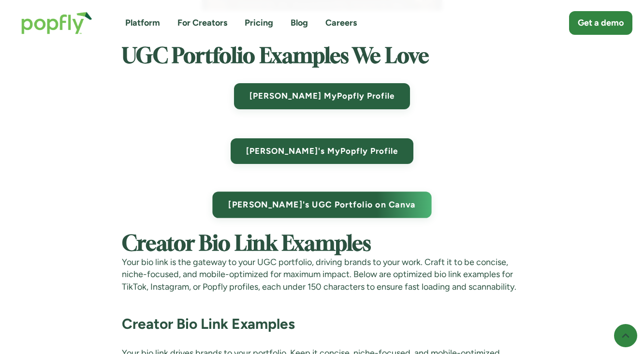 Image resolution: width=644 pixels, height=354 pixels. What do you see at coordinates (299, 23) in the screenshot?
I see `a: Blog` at bounding box center [299, 23].